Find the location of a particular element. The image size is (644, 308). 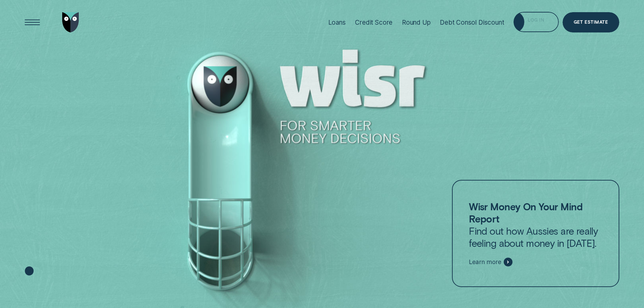

strong: Wisr Money On Your Mind Report is located at coordinates (525, 212).